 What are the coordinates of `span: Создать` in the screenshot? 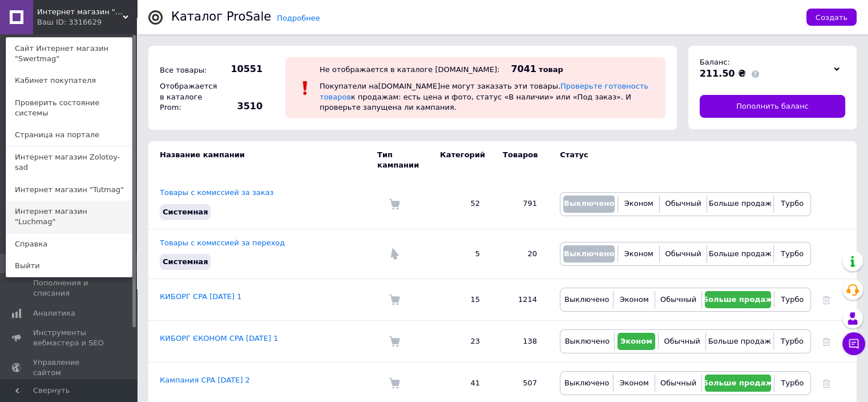 It's located at (832, 17).